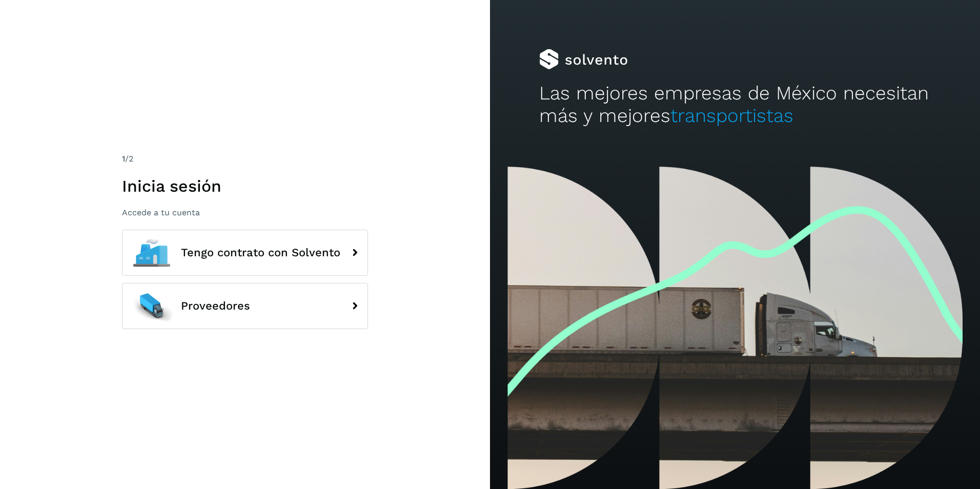  What do you see at coordinates (245, 253) in the screenshot?
I see `button: Tengo contrato con Solvento` at bounding box center [245, 253].